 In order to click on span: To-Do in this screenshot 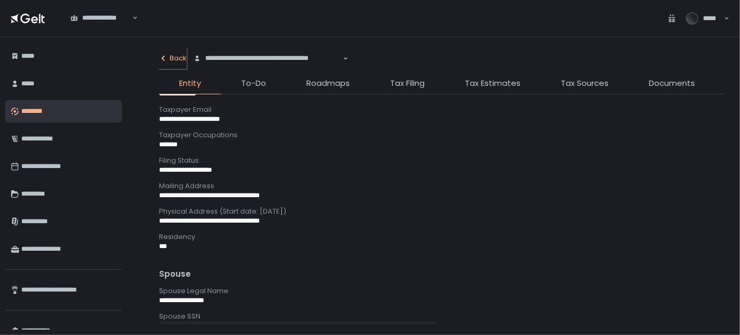, I will do `click(253, 83)`.